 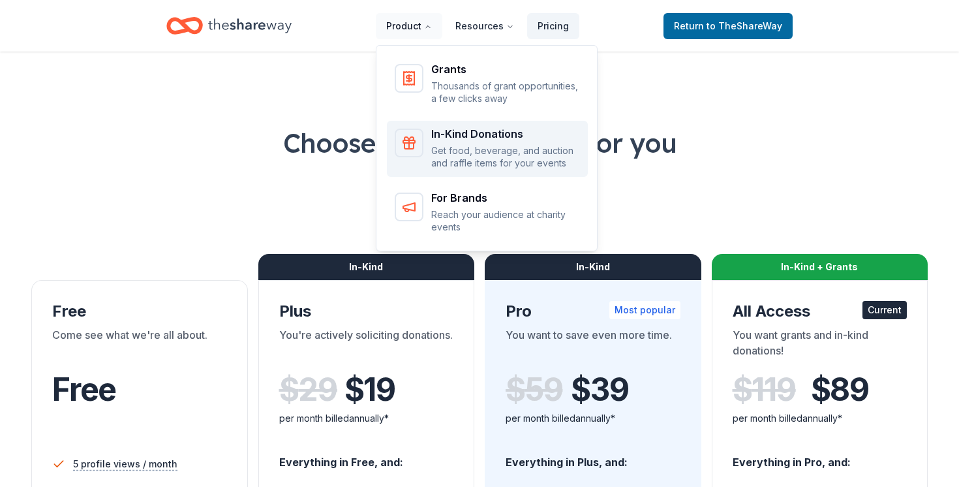 I want to click on div: You want grants and in-kind donations!, so click(x=820, y=345).